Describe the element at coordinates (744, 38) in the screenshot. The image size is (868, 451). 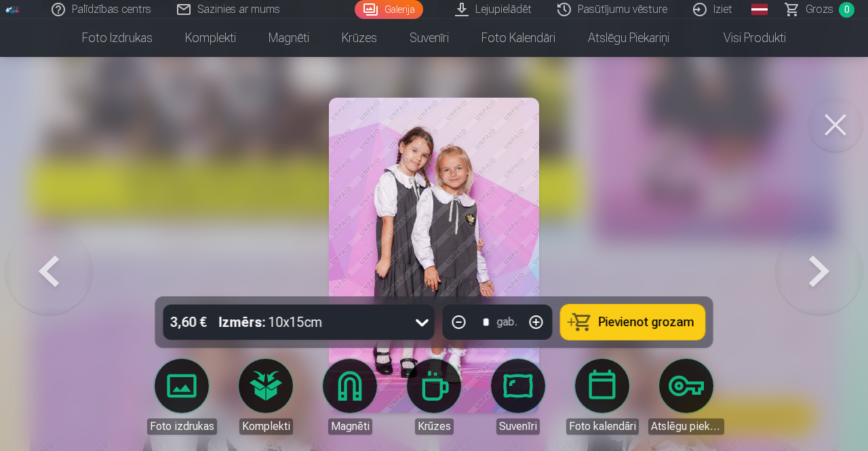
I see `a: Visi produkti` at that location.